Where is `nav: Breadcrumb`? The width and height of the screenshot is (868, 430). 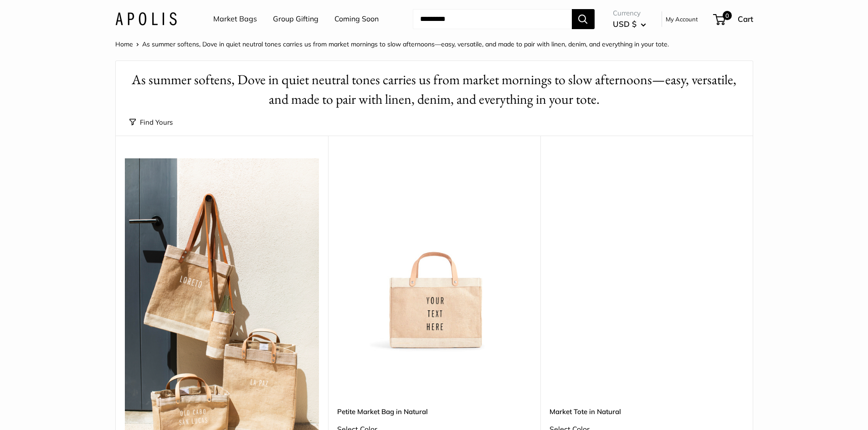
nav: Breadcrumb is located at coordinates (392, 44).